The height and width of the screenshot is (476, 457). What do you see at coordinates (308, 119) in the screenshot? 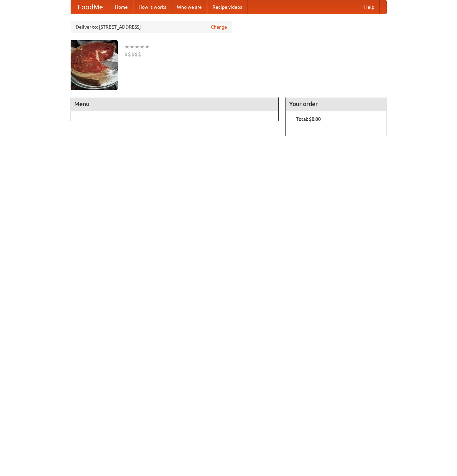
I see `b: Total: $0.00` at bounding box center [308, 119].